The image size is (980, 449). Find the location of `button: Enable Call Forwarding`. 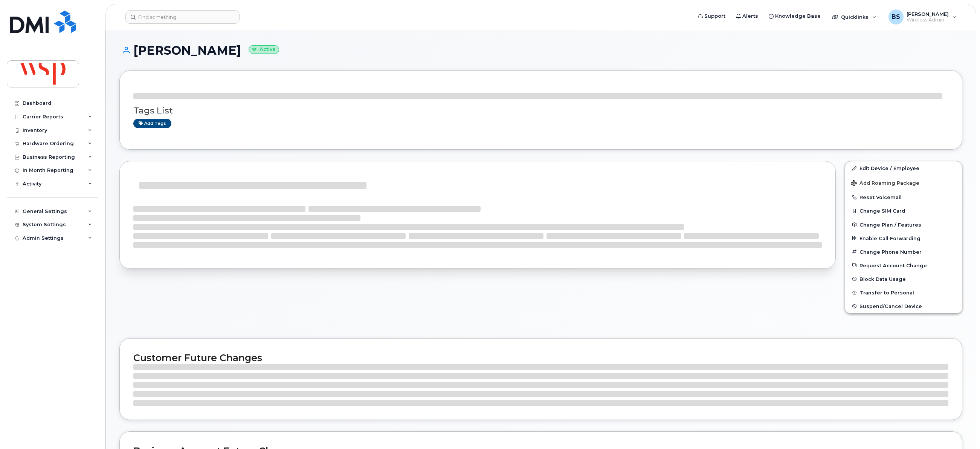

button: Enable Call Forwarding is located at coordinates (903, 238).